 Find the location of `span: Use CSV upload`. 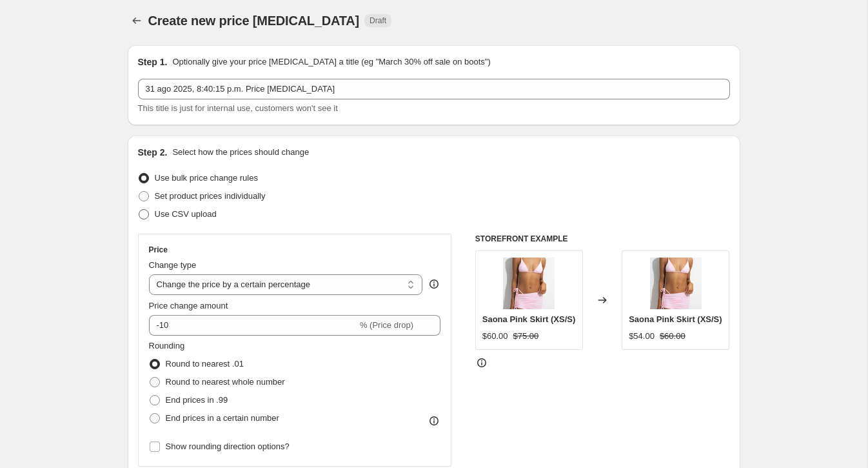

span: Use CSV upload is located at coordinates (186, 213).